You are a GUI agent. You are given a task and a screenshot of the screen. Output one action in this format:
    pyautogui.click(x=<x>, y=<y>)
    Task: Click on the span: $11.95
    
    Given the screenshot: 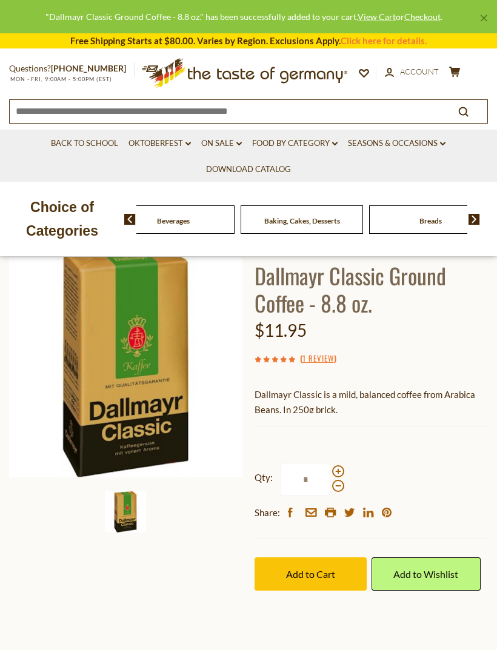 What is the action you would take?
    pyautogui.click(x=281, y=330)
    